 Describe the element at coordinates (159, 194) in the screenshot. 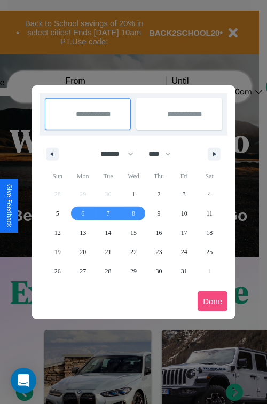

I see `button: 2` at that location.